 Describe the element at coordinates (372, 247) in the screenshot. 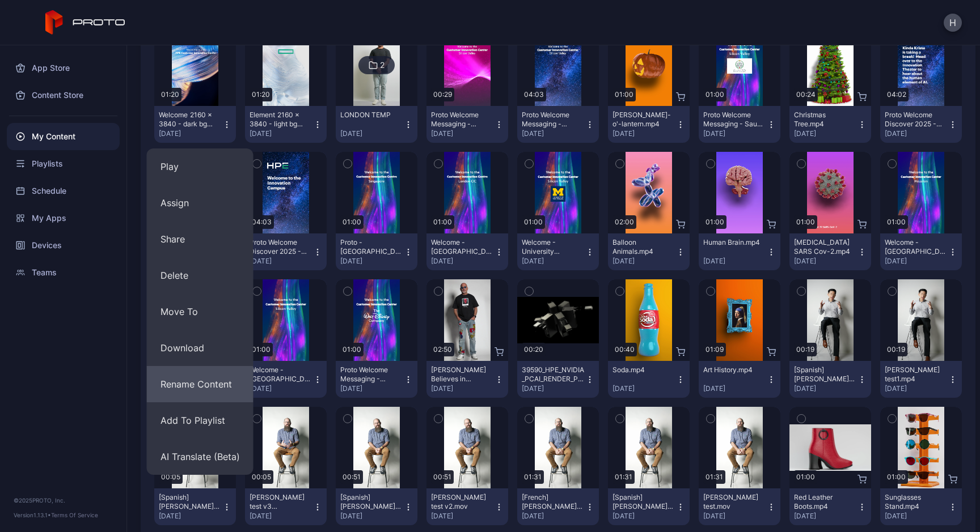

I see `div: Proto - Singapore CIC.mp4` at that location.